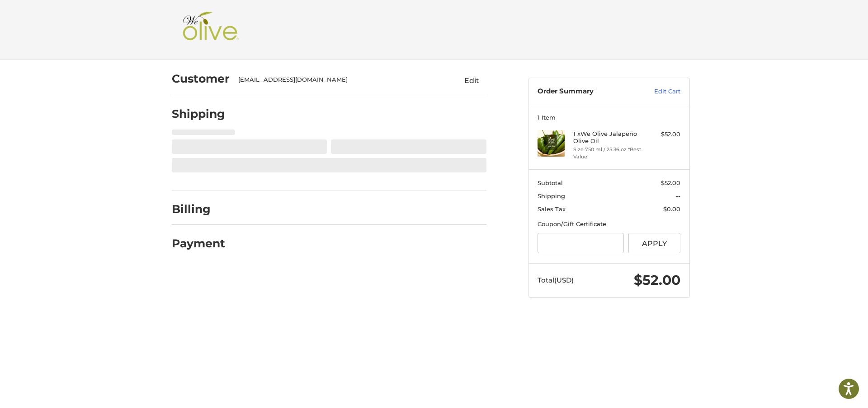 The width and height of the screenshot is (868, 408). I want to click on li: Size 750 ml / 25.36 oz *Best Value!, so click(608, 153).